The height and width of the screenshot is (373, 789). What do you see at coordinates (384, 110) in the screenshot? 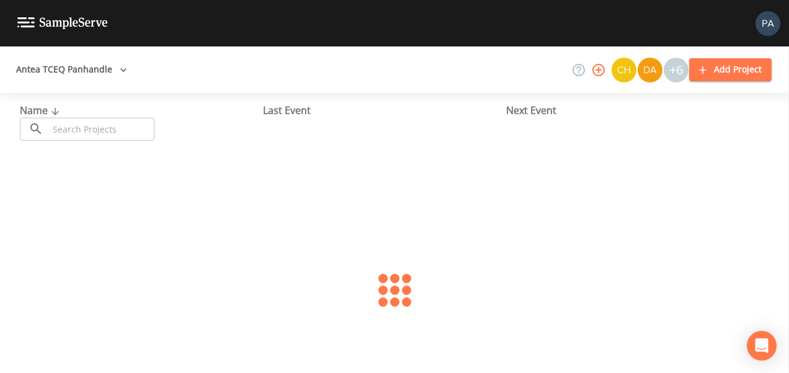
I see `div: Last Event` at bounding box center [384, 110].